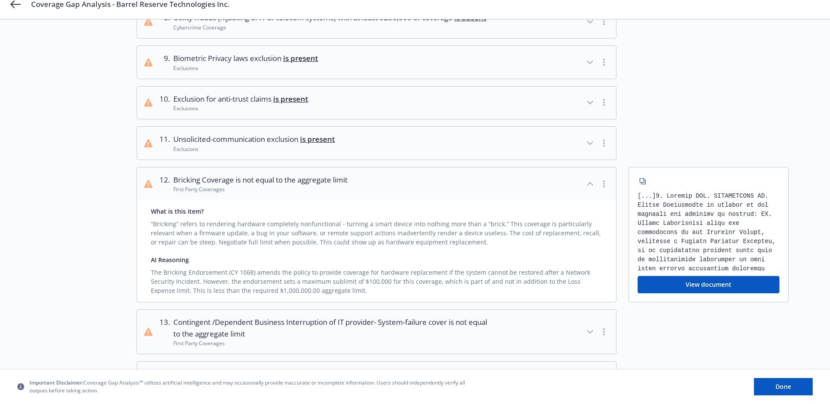 This screenshot has width=830, height=404. What do you see at coordinates (377, 231) in the screenshot?
I see `div: “Bricking” refers to rendering hardware completely nonfunctional - turning a smart device into no...` at bounding box center [377, 231].